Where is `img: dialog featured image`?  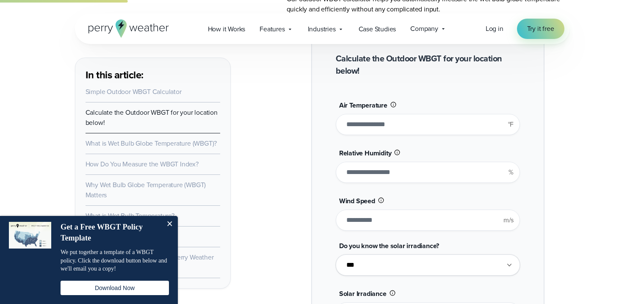
img: dialog featured image is located at coordinates (30, 235).